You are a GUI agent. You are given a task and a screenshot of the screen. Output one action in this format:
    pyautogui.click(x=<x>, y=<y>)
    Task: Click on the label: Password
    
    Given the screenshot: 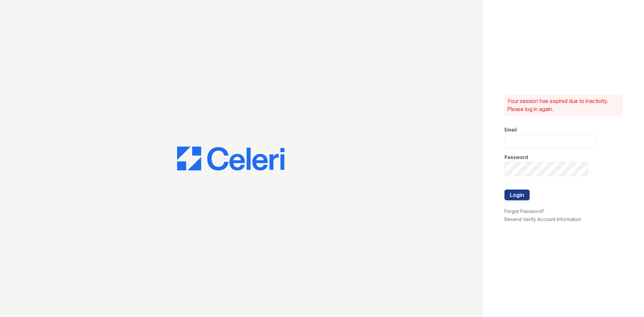 What is the action you would take?
    pyautogui.click(x=516, y=157)
    